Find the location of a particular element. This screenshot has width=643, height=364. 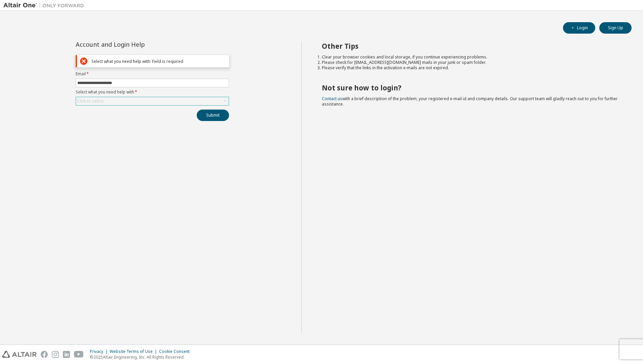

img: altair_logo.svg is located at coordinates (19, 355).